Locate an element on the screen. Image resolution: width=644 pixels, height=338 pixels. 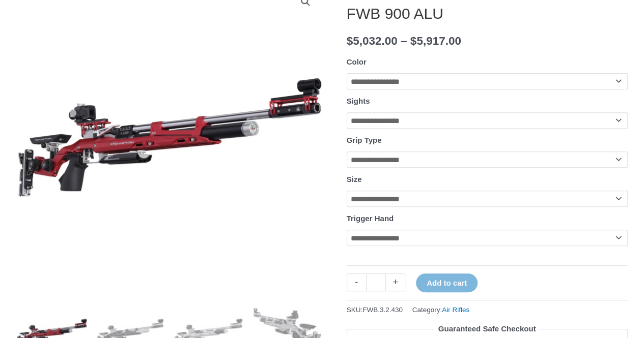
span: FWB.3.2.430 is located at coordinates (382, 310).